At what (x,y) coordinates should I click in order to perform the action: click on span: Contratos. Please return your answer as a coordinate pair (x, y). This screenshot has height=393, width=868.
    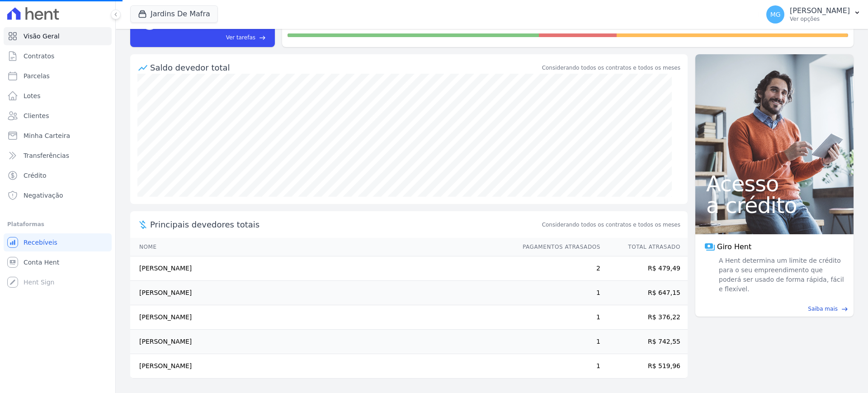
    Looking at the image, I should click on (39, 56).